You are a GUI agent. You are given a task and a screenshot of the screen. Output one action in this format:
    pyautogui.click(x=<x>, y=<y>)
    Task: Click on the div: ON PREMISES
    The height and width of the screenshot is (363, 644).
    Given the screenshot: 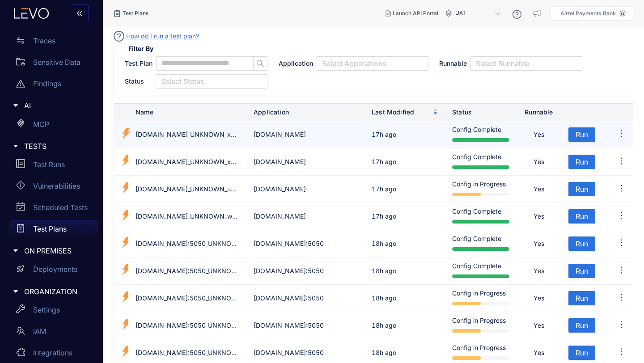 What is the action you would take?
    pyautogui.click(x=51, y=251)
    